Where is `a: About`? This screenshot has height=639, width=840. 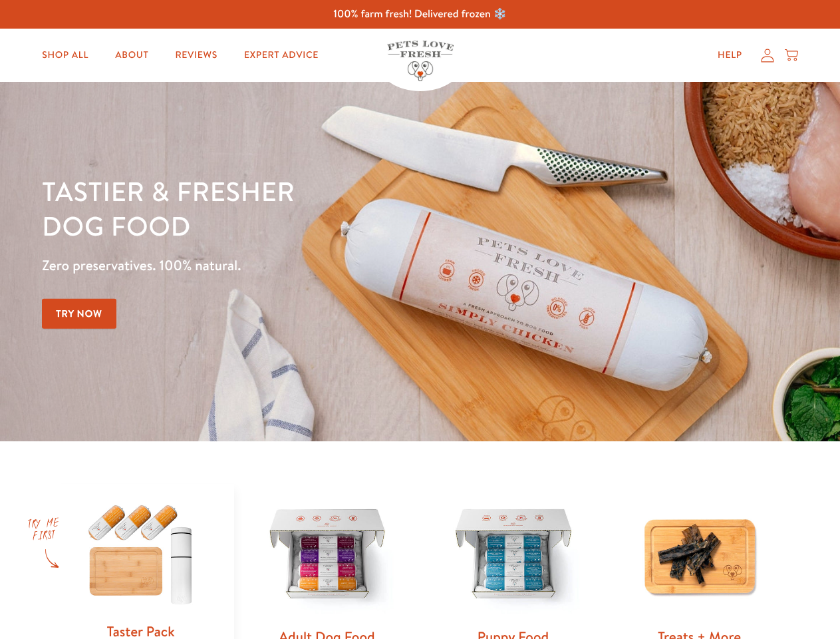 a: About is located at coordinates (132, 55).